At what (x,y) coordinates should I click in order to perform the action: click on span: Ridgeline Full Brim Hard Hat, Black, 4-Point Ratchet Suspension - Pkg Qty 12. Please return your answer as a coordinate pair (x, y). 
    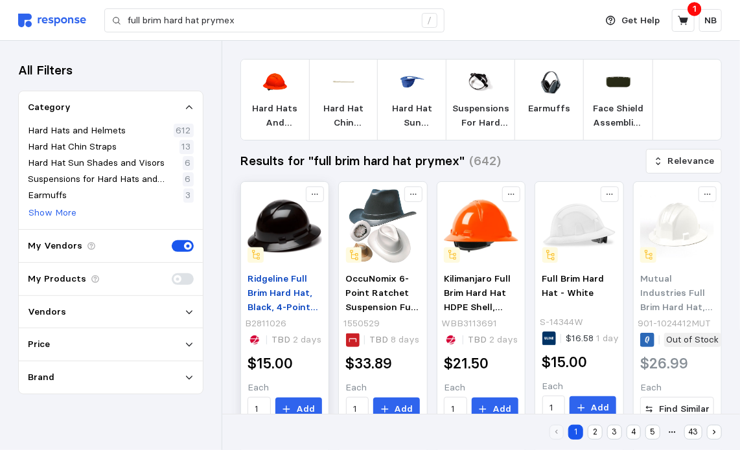
    Looking at the image, I should click on (282, 313).